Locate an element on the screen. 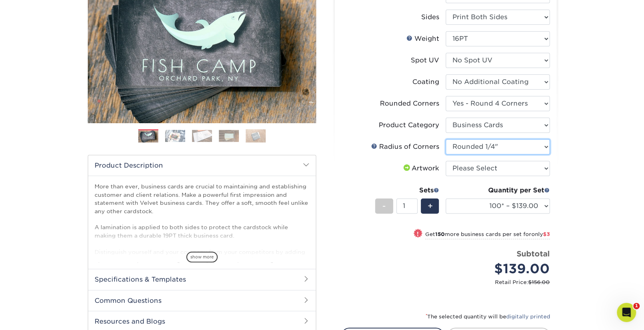 This screenshot has height=330, width=644. h2: Common Questions is located at coordinates (202, 301).